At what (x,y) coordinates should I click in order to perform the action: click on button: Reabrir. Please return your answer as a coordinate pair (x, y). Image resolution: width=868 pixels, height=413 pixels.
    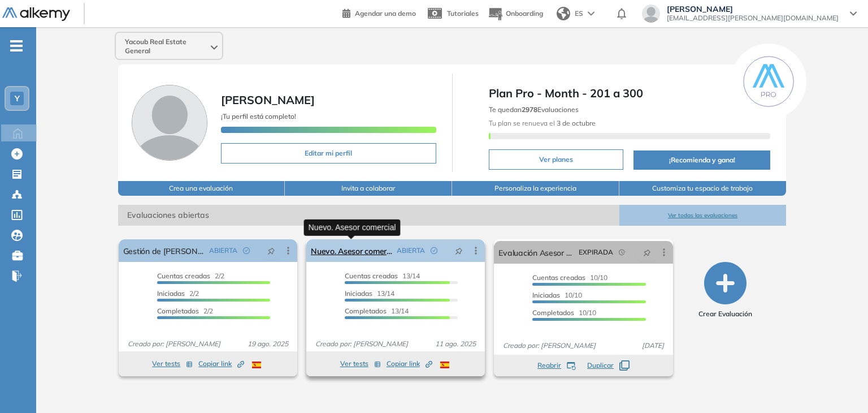
    Looking at the image, I should click on (557, 366).